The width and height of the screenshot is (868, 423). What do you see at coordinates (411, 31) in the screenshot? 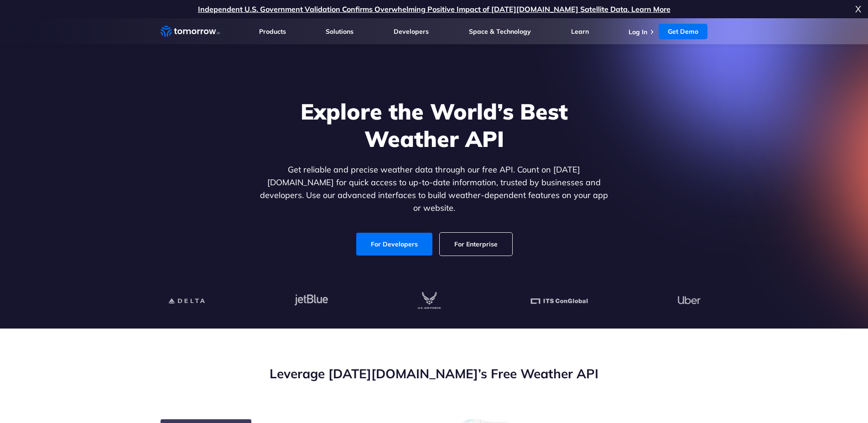
I see `a: Developers` at bounding box center [411, 31].